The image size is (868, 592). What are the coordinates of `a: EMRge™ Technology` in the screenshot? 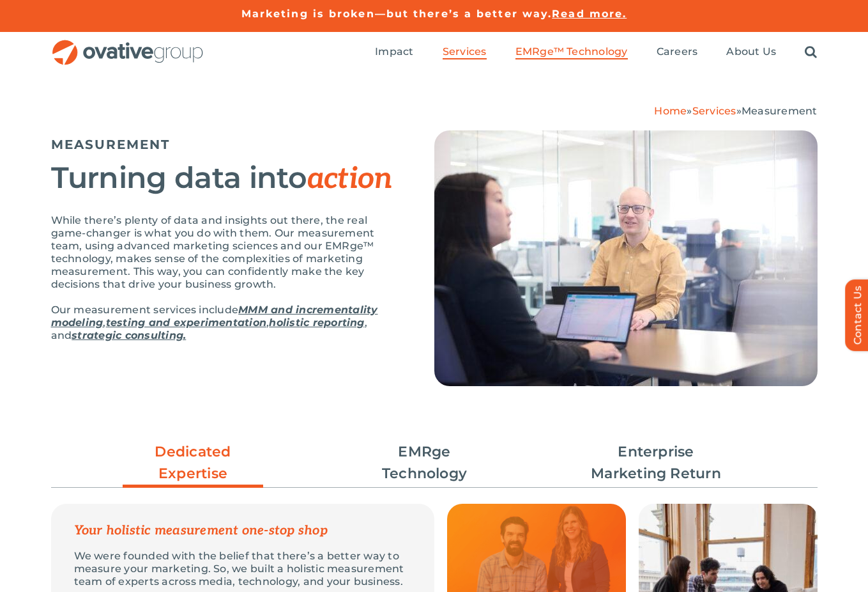 It's located at (572, 52).